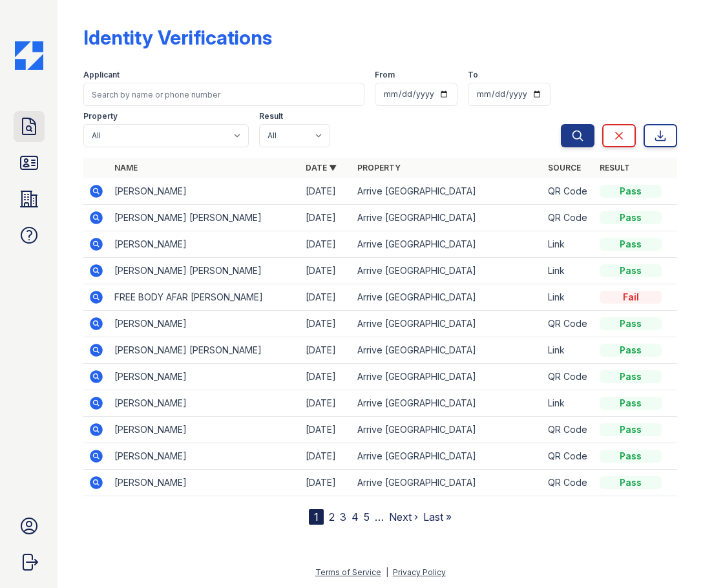 This screenshot has height=588, width=703. I want to click on label: Applicant, so click(101, 75).